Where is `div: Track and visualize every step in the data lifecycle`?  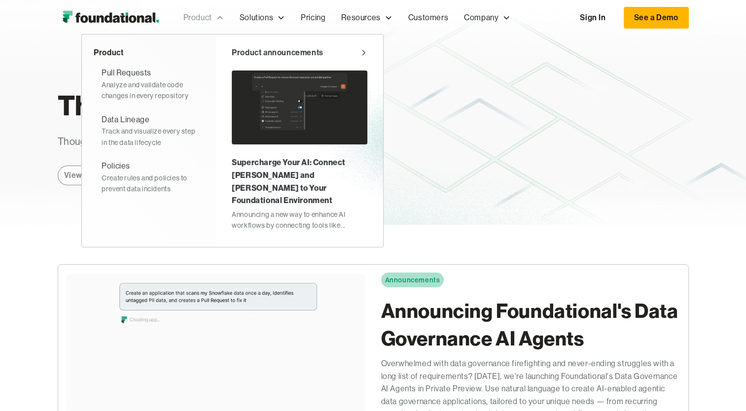 div: Track and visualize every step in the data lifecycle is located at coordinates (149, 136).